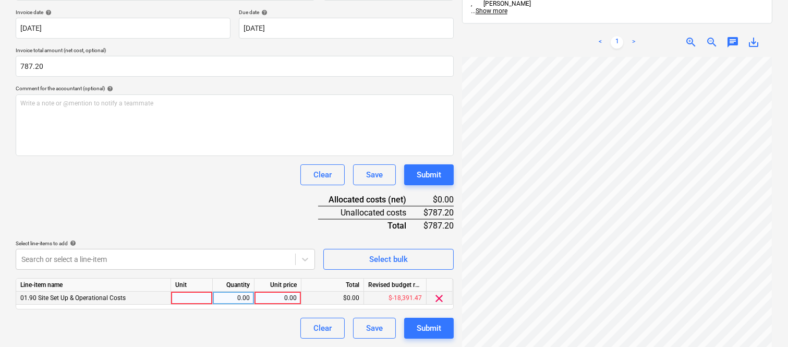  I want to click on div: Allocated costs (net), so click(370, 200).